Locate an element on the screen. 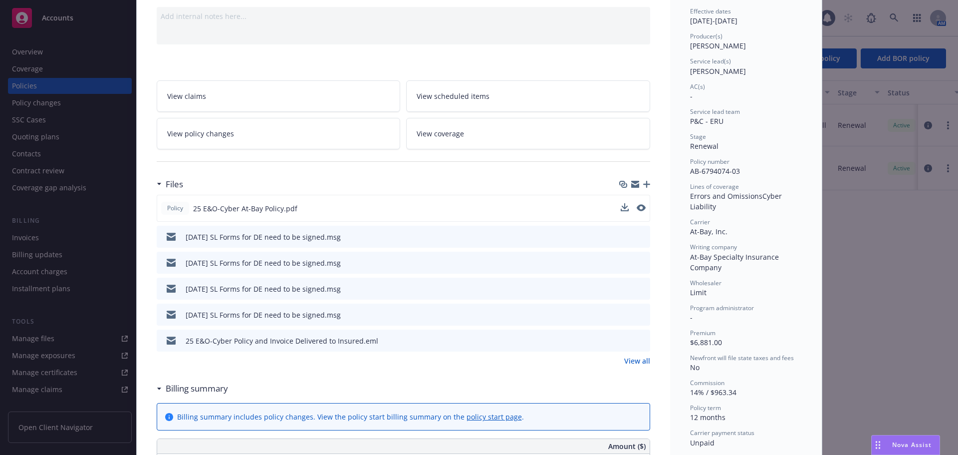 This screenshot has height=455, width=958. span: Limit is located at coordinates (698, 292).